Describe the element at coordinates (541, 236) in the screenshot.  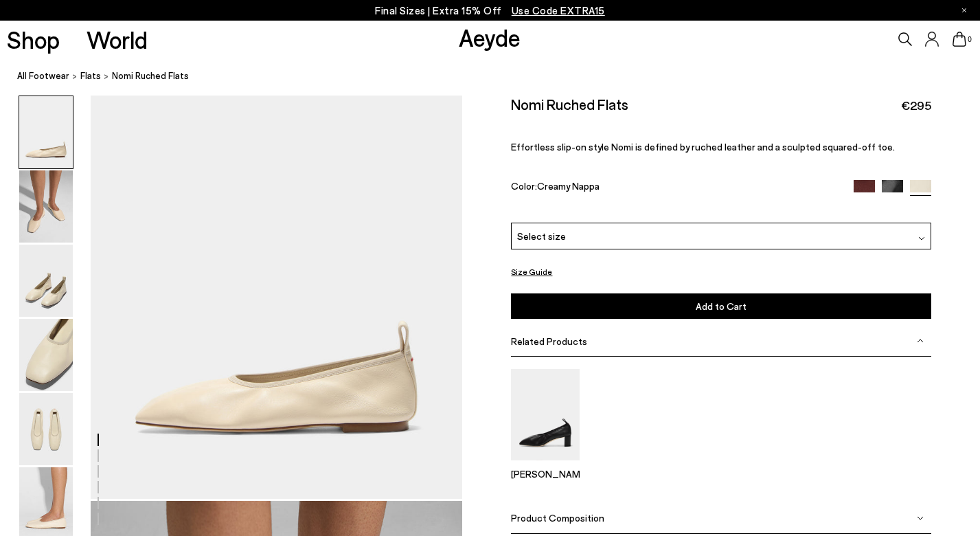
I see `span: Select size` at that location.